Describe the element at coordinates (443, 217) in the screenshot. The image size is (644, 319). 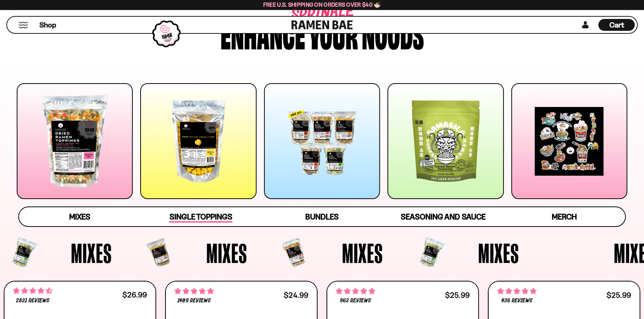
I see `span: Seasoning and Sauce` at that location.